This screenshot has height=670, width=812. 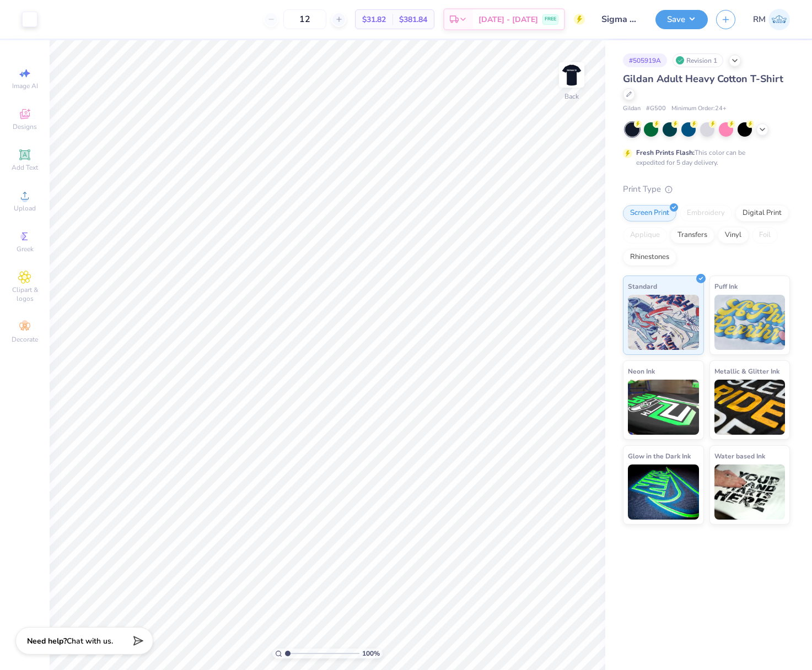 What do you see at coordinates (663, 407) in the screenshot?
I see `img: Neon Ink` at bounding box center [663, 407].